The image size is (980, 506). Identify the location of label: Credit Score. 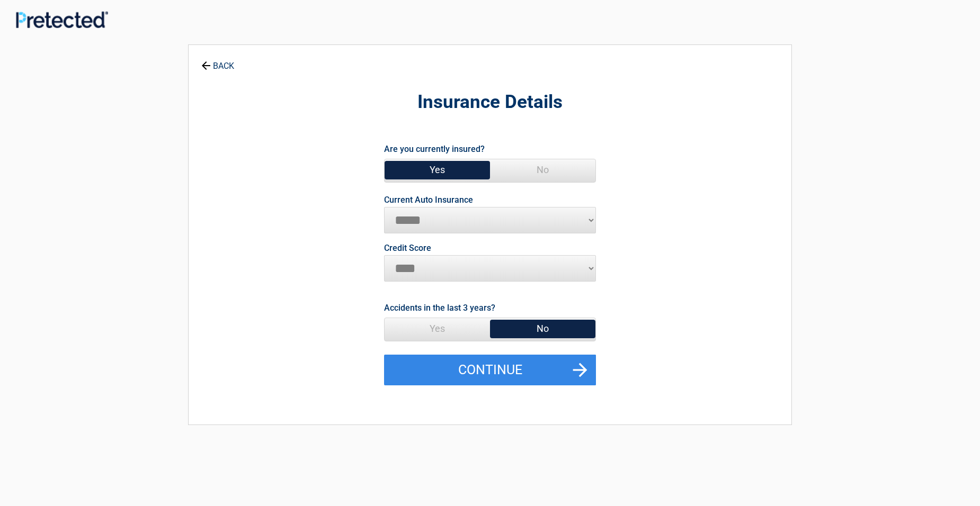
(407, 249).